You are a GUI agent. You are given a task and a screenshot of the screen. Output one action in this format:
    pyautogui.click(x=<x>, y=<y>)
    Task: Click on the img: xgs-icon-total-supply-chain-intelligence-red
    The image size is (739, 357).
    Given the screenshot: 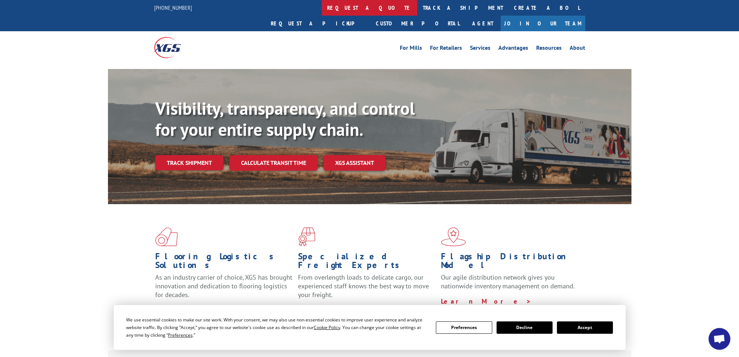 What is the action you would take?
    pyautogui.click(x=167, y=237)
    